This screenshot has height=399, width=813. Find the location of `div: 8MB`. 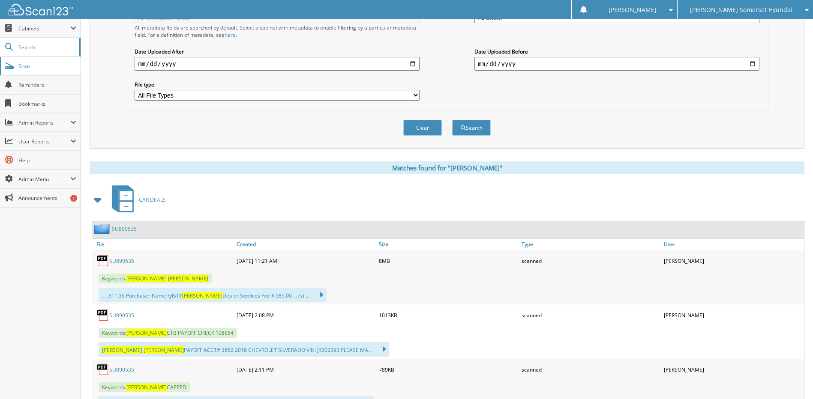

div: 8MB is located at coordinates (448, 261).